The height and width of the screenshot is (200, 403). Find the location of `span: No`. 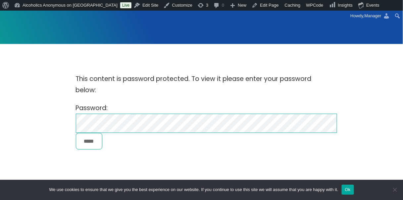

span: No is located at coordinates (395, 190).